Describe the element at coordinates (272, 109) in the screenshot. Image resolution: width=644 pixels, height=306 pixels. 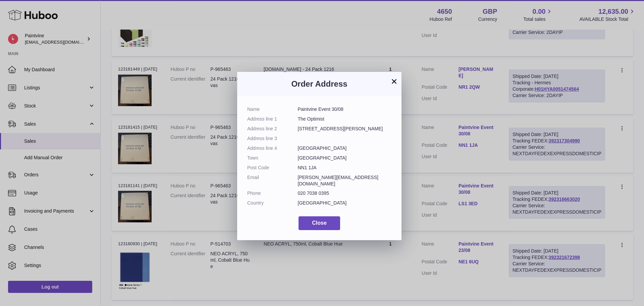
I see `dt: Name` at that location.